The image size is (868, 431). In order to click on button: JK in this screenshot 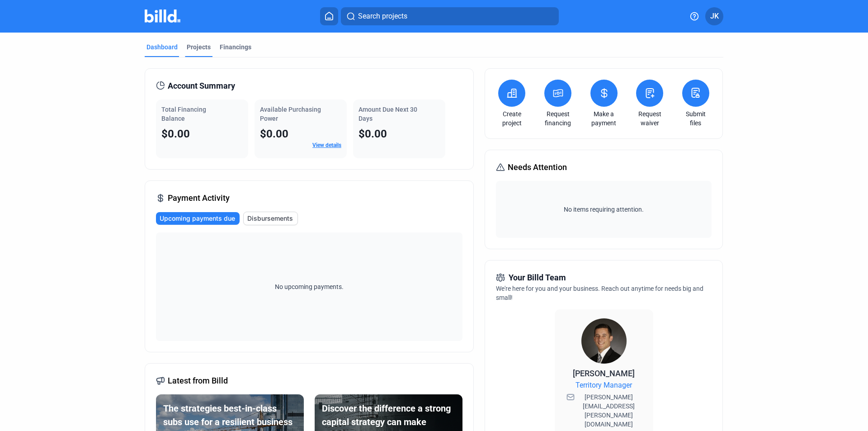, I will do `click(714, 16)`.